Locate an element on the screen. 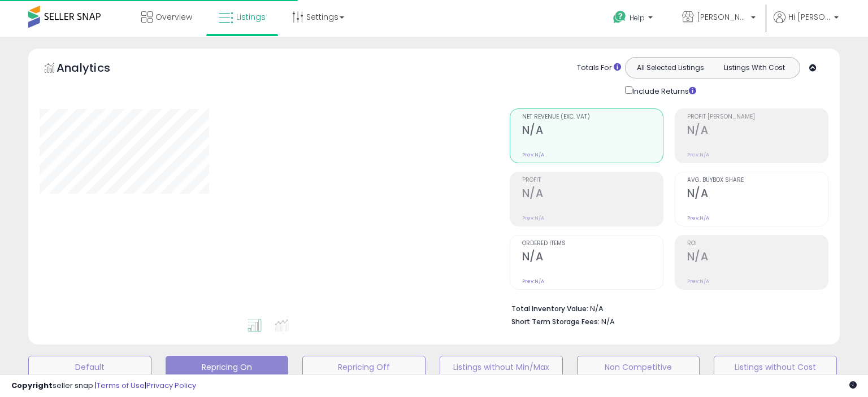 This screenshot has width=868, height=397. span: ROI is located at coordinates (757, 243).